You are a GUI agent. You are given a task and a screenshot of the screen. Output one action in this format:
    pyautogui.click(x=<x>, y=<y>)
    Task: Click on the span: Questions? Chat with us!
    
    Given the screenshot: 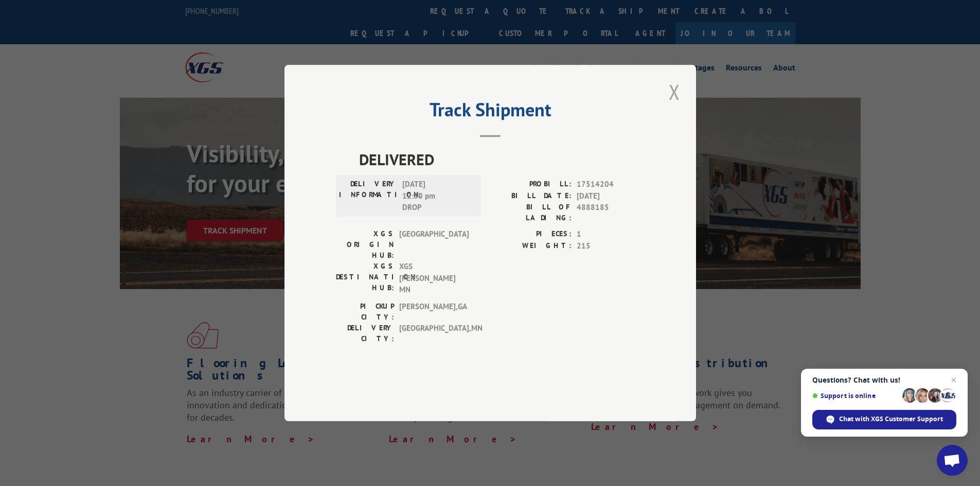 What is the action you would take?
    pyautogui.click(x=884, y=381)
    